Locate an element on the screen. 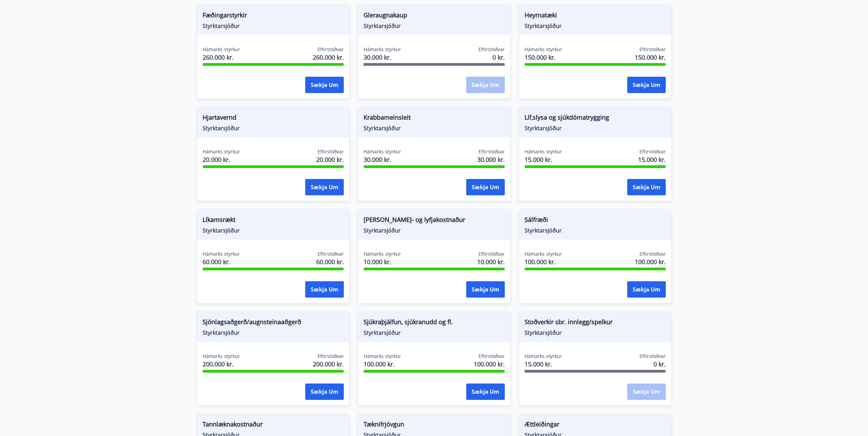 This screenshot has width=868, height=436. span: Tæknifrjóvgun is located at coordinates (434, 425).